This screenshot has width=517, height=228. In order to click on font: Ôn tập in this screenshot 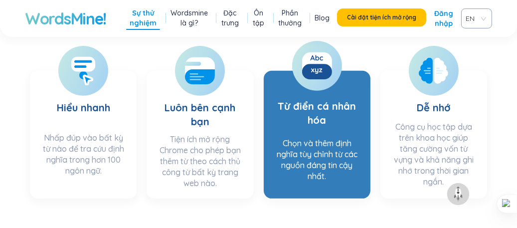, I will do `click(258, 18)`.